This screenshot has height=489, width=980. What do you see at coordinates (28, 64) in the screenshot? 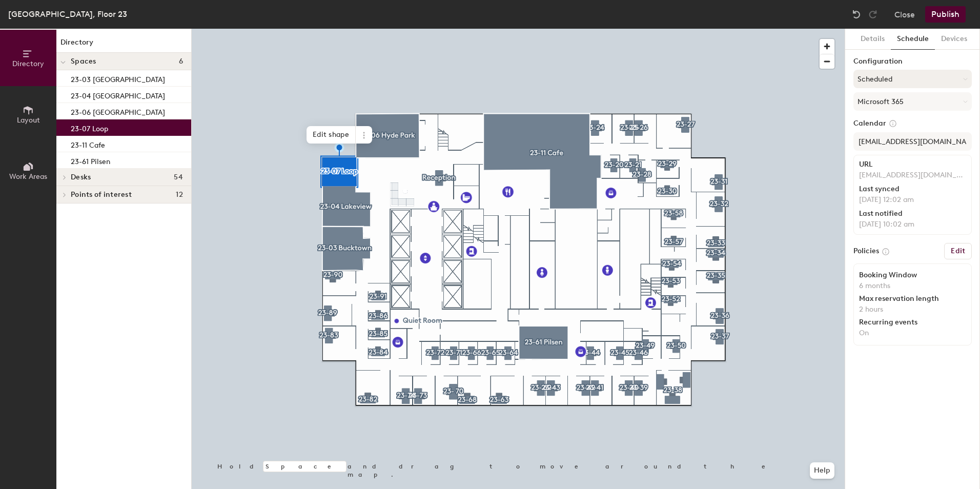
I see `span: Directory` at bounding box center [28, 64].